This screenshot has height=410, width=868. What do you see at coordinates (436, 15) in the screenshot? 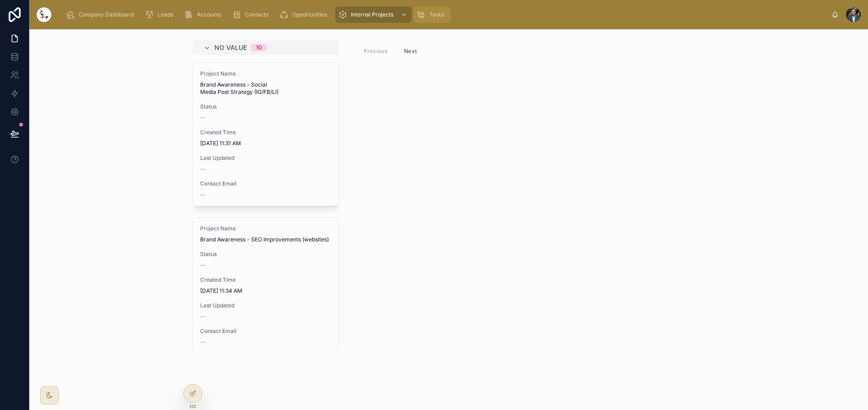
I see `span: Tasks` at bounding box center [436, 15].